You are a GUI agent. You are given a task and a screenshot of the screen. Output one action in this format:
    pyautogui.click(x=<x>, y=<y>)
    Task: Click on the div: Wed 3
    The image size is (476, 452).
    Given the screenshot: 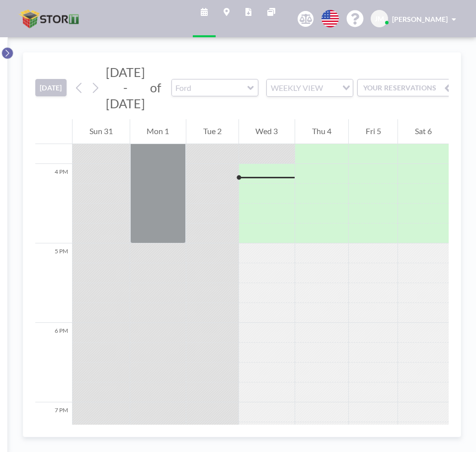 What is the action you would take?
    pyautogui.click(x=266, y=131)
    